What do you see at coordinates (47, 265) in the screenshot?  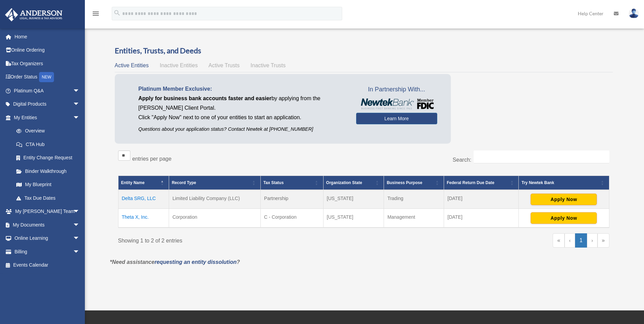 I see `a: Events Calendar` at bounding box center [47, 265].